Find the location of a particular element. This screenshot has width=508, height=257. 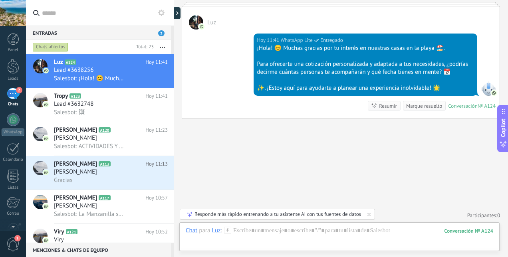

span: Tropy is located at coordinates (61, 96).